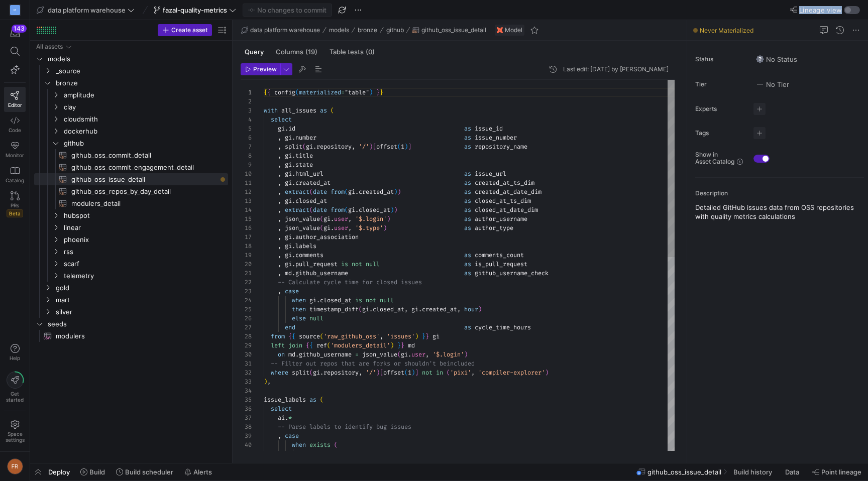 The width and height of the screenshot is (868, 481). What do you see at coordinates (246, 128) in the screenshot?
I see `div: 5` at bounding box center [246, 128].